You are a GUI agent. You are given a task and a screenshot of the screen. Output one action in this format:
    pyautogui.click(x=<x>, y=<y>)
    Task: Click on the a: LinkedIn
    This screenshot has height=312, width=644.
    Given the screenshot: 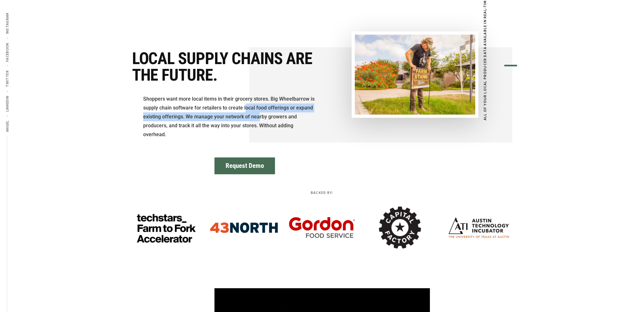 What is the action you would take?
    pyautogui.click(x=7, y=103)
    